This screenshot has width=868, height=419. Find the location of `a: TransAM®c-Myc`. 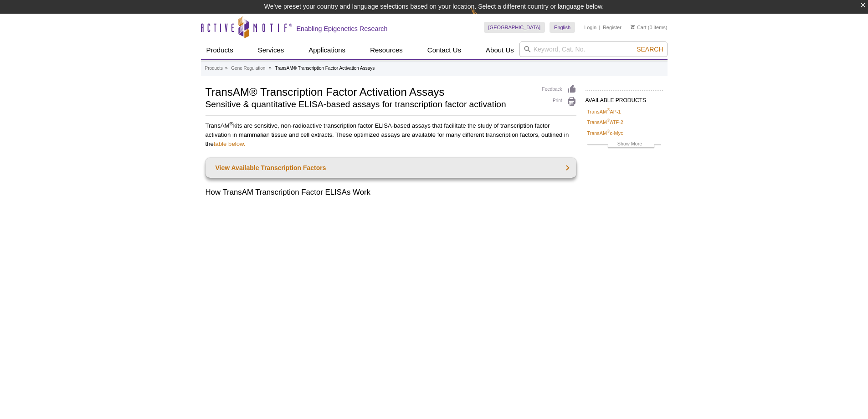

a: TransAM®c-Myc is located at coordinates (605, 133).